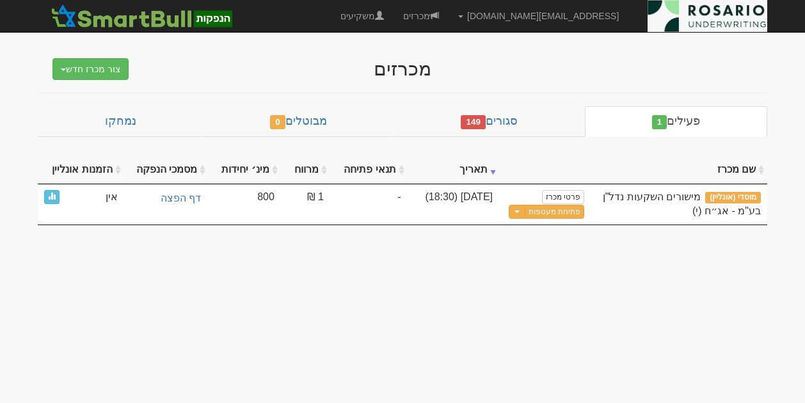  I want to click on th: שם מכרז : activate to sort column ascending, so click(679, 170).